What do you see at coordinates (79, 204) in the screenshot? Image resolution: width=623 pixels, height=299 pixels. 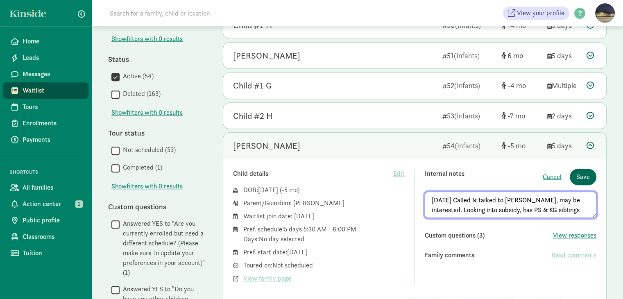 I see `span: 1` at bounding box center [79, 204].